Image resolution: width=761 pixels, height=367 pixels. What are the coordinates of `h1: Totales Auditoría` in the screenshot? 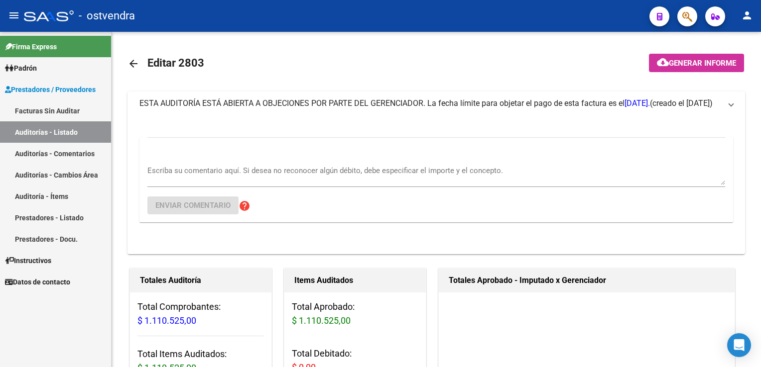 It's located at (201, 281).